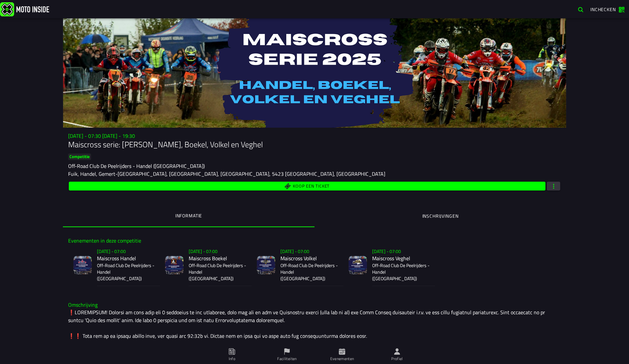 This screenshot has width=629, height=364. I want to click on ion-label: Evenementen, so click(342, 359).